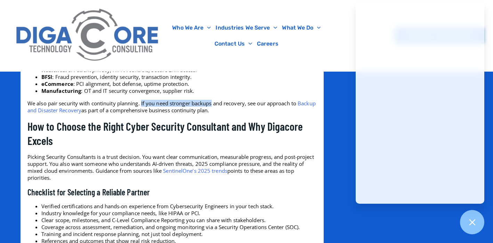 The image size is (493, 243). What do you see at coordinates (57, 84) in the screenshot?
I see `b: eCommerce` at bounding box center [57, 84].